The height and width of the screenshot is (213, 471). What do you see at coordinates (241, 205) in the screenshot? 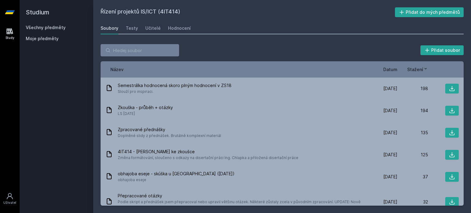
I see `span: Podle skript a přednášek jsem přepracoval nebo upravil většinu otázek. Některé zůstaly zcela v pů...` at bounding box center [241, 205].